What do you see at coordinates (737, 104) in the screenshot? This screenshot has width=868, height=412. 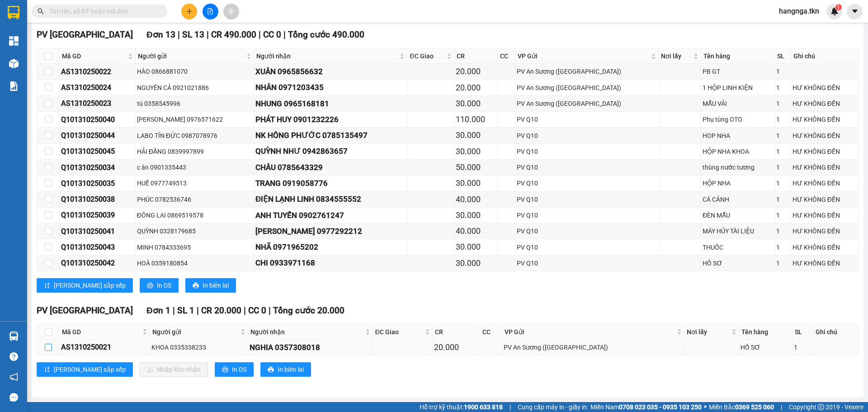 I see `div: MẪU VẢI` at bounding box center [737, 104].